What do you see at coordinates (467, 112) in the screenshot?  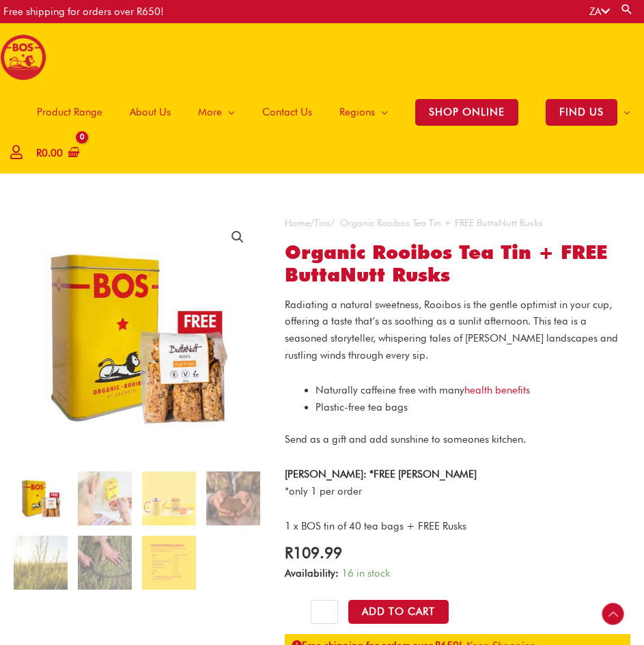 I see `a: SHOP ONLINE` at bounding box center [467, 112].